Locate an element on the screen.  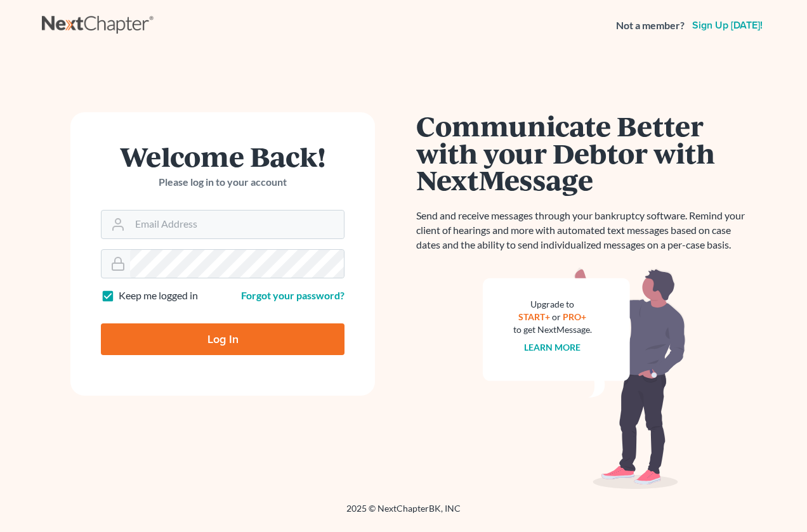
strong: Not a member? is located at coordinates (651, 25).